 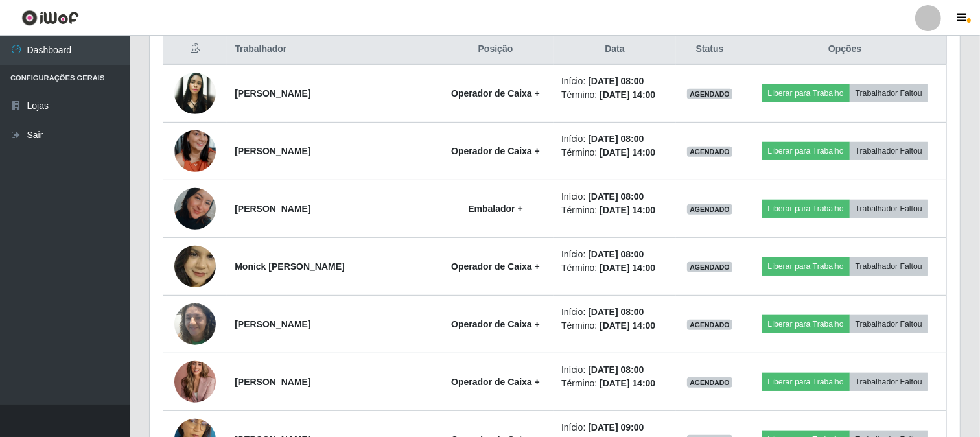 What do you see at coordinates (195, 381) in the screenshot?
I see `img: 1744730412045.jpeg` at bounding box center [195, 381].